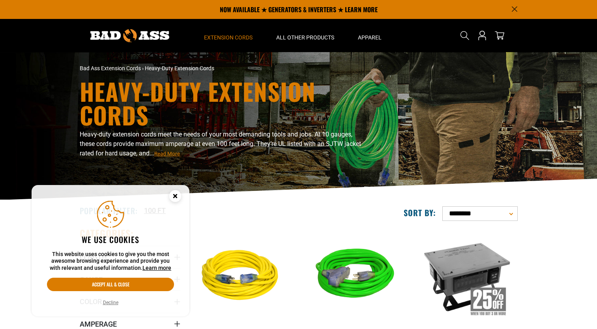 This screenshot has height=329, width=597. I want to click on img: 50A Temporary Power Distribution Spider Box, so click(467, 277).